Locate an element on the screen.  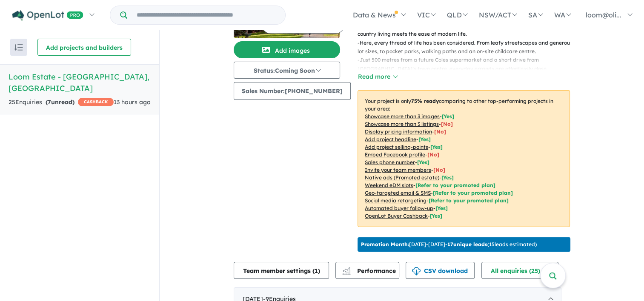
u: Invite your team members is located at coordinates (398, 170).